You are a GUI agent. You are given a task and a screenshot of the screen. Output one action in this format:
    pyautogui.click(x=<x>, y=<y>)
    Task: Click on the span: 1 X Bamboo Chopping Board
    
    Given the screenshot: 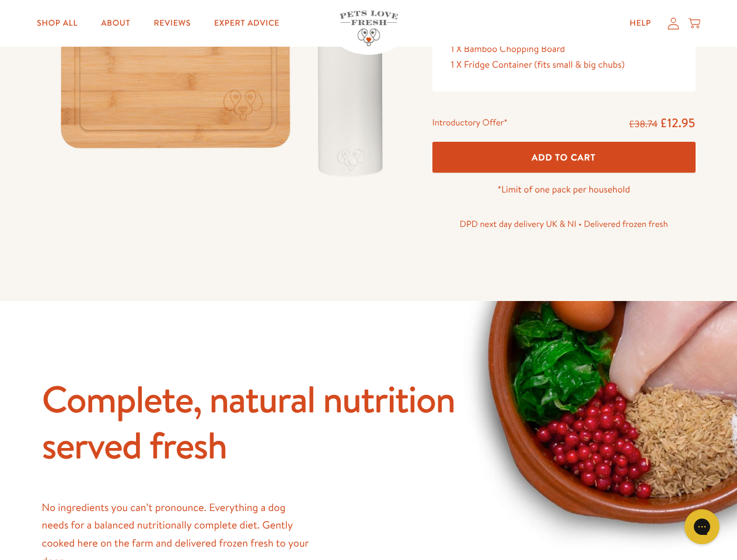 What is the action you would take?
    pyautogui.click(x=508, y=49)
    